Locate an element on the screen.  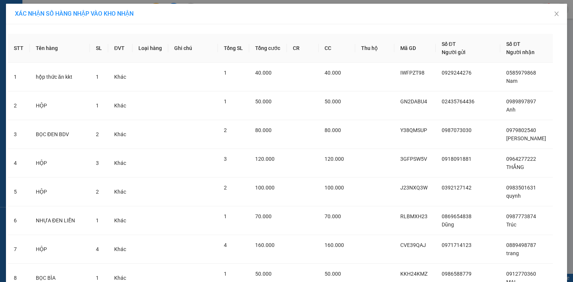
th: Tên hàng is located at coordinates (60, 48).